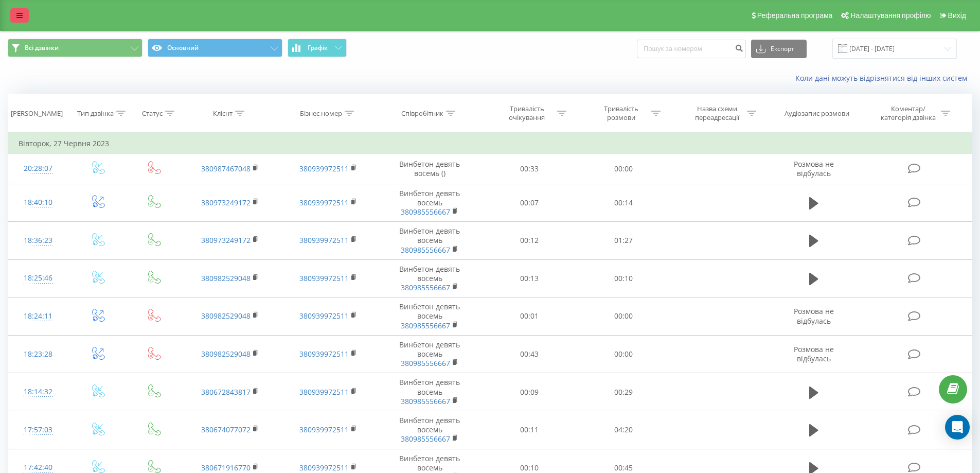 The image size is (980, 473). Describe the element at coordinates (621, 114) in the screenshot. I see `div: Тривалість розмови` at that location.